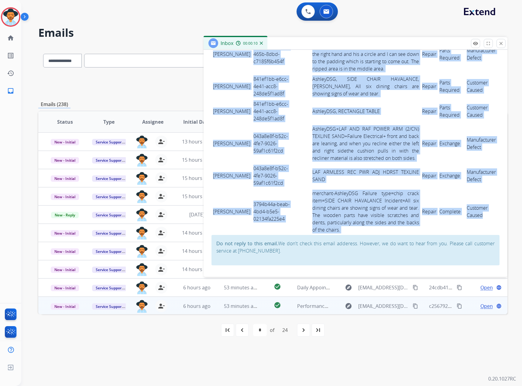 This screenshot has height=386, width=522. I want to click on td: AshleyDSG+LAF AND RAF POWER ARM (2/CN) TEXLINE SAND+Failure Electrical+ front and back are leanin..., so click(366, 144).